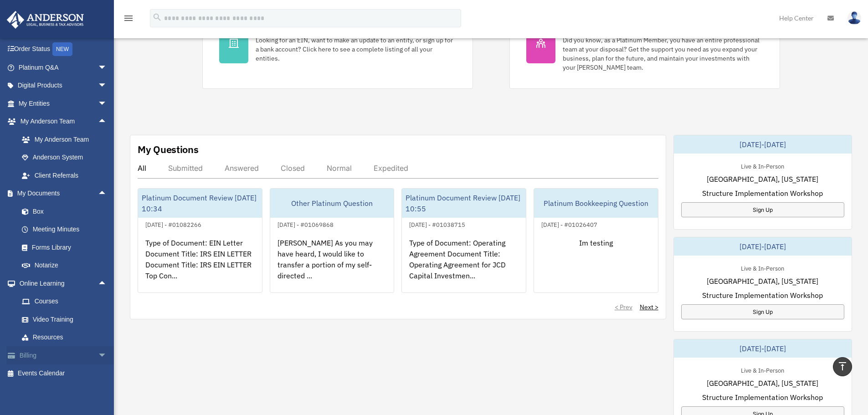 This screenshot has height=415, width=868. Describe the element at coordinates (67, 265) in the screenshot. I see `a: Notarize` at that location.